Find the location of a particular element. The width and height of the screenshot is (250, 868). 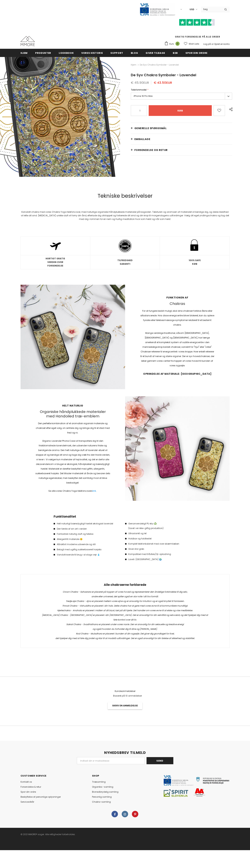

span: Customer Service is located at coordinates (33, 775).